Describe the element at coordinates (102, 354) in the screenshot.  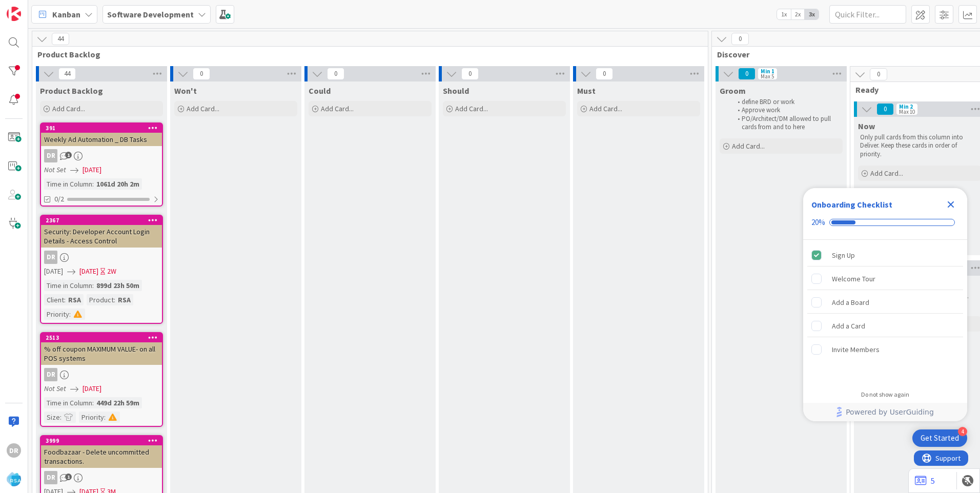
I see `div: % off coupon MAXIMUM VALUE- on all POS systems` at that location.